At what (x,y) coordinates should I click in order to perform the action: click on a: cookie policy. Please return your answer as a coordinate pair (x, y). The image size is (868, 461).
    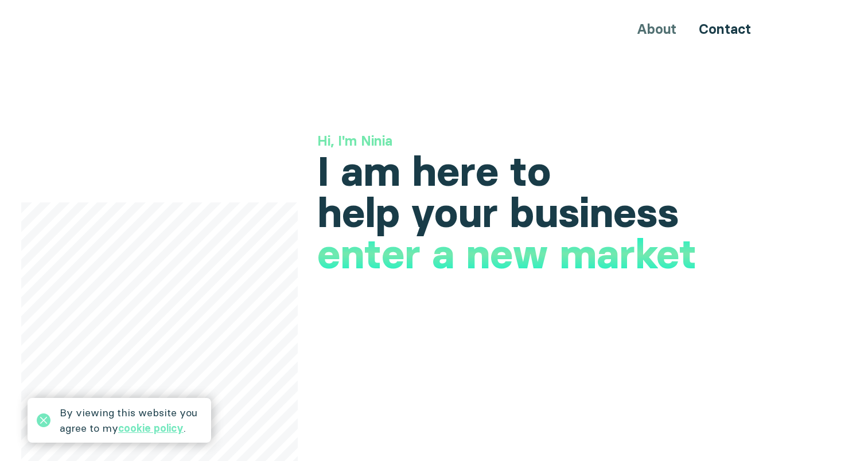
    Looking at the image, I should click on (151, 427).